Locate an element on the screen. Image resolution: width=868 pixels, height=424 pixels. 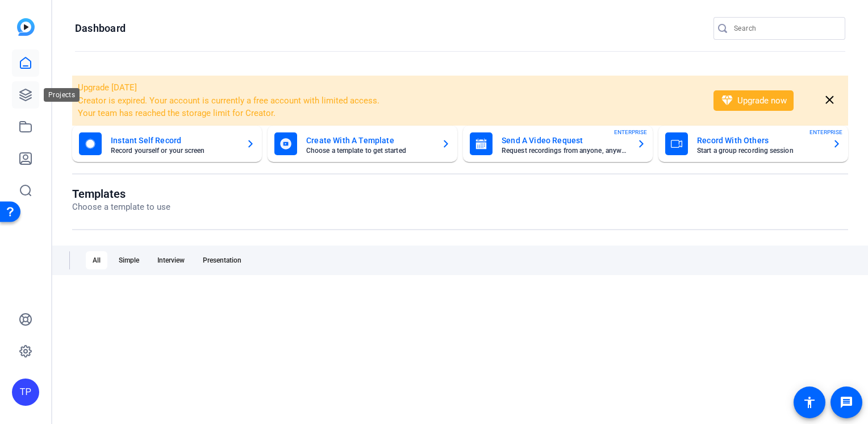
div: Presentation is located at coordinates (222, 261).